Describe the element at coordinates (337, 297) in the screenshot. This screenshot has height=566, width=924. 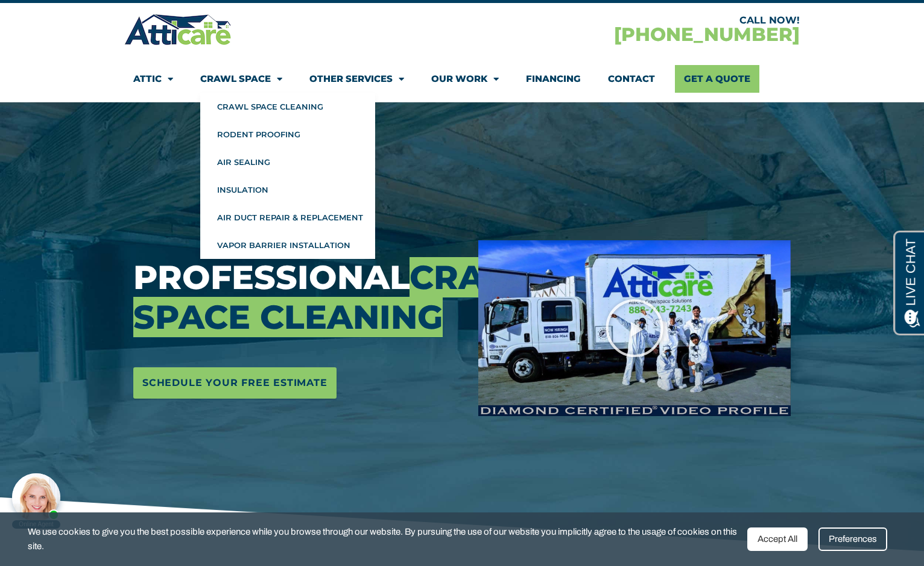
I see `span: Crawl Space Cleaning` at that location.